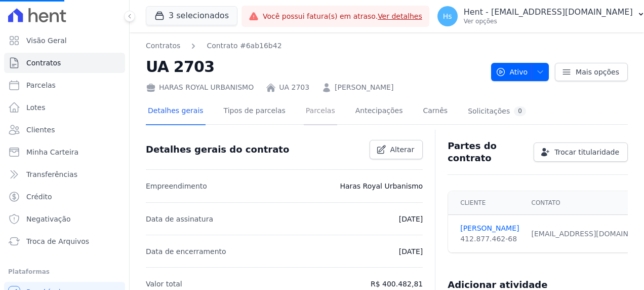 The image size is (644, 290). What do you see at coordinates (179, 219) in the screenshot?
I see `p: Data de assinatura` at bounding box center [179, 219].